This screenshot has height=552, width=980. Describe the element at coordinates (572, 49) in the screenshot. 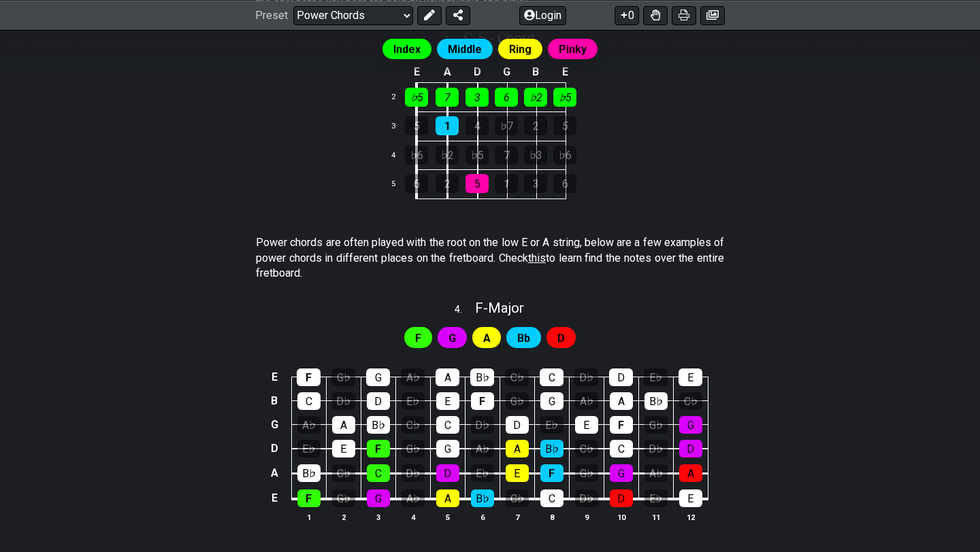

I see `span: Pinky` at that location.